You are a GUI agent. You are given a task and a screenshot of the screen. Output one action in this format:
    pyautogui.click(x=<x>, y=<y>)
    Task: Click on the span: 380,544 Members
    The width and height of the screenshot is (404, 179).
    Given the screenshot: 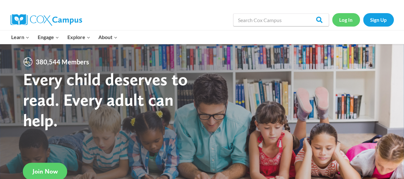 What is the action you would take?
    pyautogui.click(x=62, y=62)
    